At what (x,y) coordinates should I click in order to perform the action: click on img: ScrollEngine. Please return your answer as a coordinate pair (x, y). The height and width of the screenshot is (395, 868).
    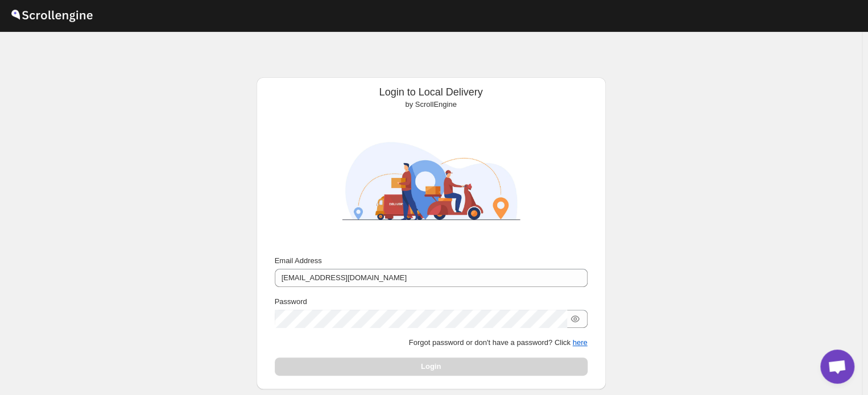
    Looking at the image, I should click on (431, 181).